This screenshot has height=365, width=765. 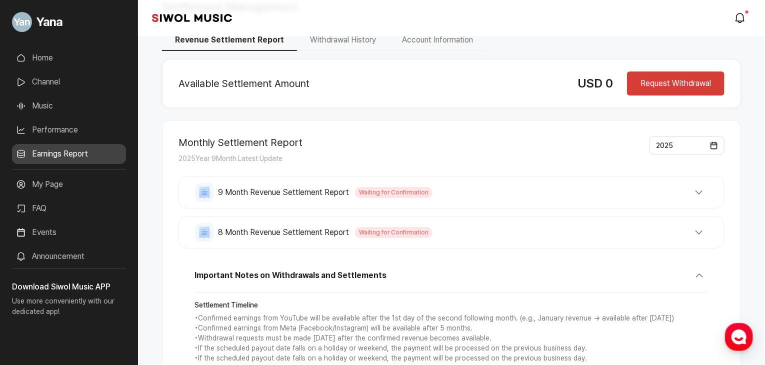 What do you see at coordinates (69, 309) in the screenshot?
I see `p: Use more conveniently with our dedicated app!` at bounding box center [69, 309].